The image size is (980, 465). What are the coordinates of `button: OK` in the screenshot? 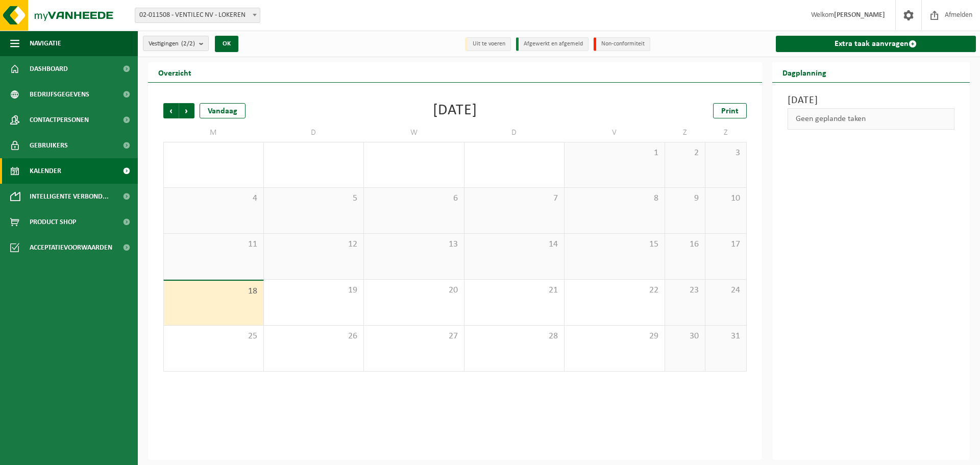 It's located at (227, 44).